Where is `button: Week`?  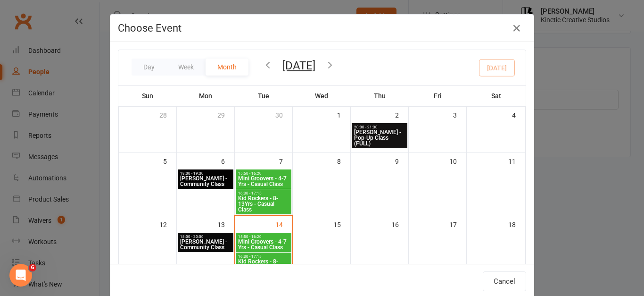 button: Week is located at coordinates (186, 67).